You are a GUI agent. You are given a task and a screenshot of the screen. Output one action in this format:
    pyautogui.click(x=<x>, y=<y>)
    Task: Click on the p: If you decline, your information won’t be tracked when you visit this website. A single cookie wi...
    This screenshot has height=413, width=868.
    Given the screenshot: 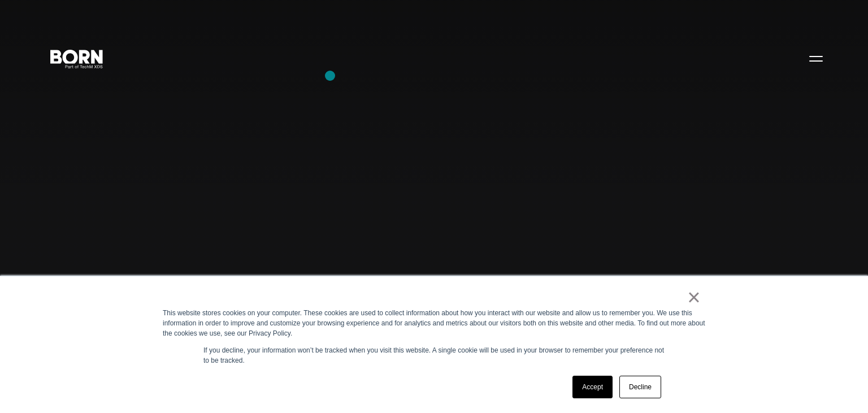 What is the action you would take?
    pyautogui.click(x=434, y=355)
    